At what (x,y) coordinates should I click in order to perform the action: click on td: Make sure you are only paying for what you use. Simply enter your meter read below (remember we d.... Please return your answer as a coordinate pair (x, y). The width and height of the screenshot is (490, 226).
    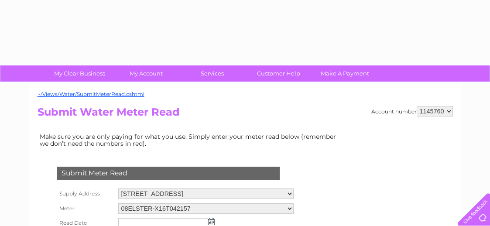
    Looking at the image, I should click on (190, 140).